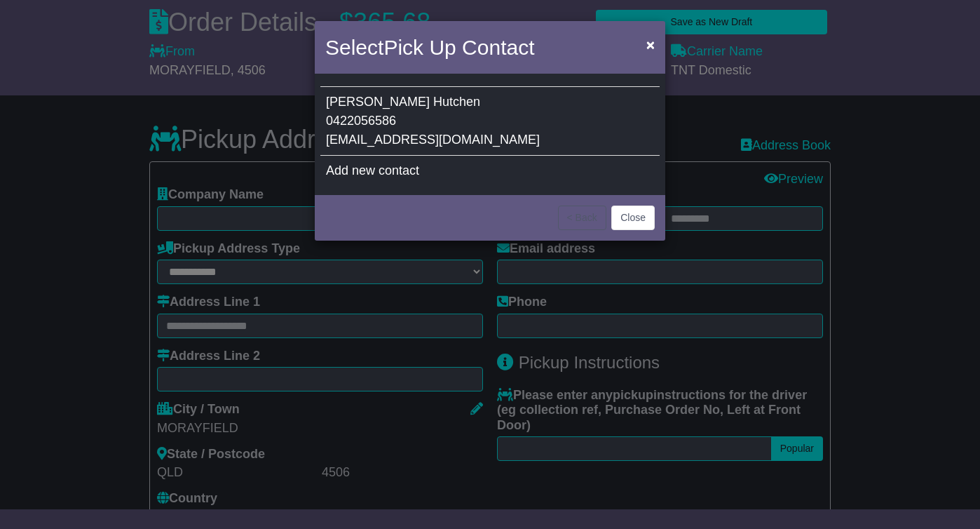 The width and height of the screenshot is (980, 529). Describe the element at coordinates (498, 47) in the screenshot. I see `span: Contact` at that location.